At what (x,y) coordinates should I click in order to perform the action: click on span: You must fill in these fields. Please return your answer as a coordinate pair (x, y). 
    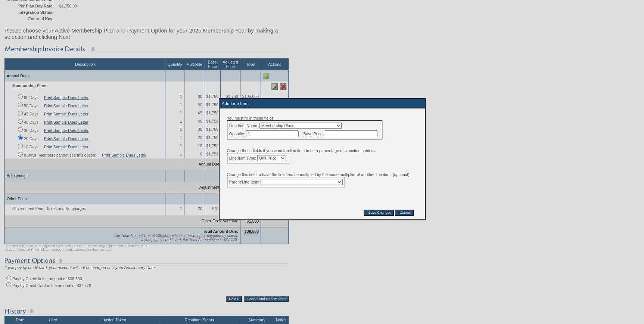
    Looking at the image, I should click on (250, 118).